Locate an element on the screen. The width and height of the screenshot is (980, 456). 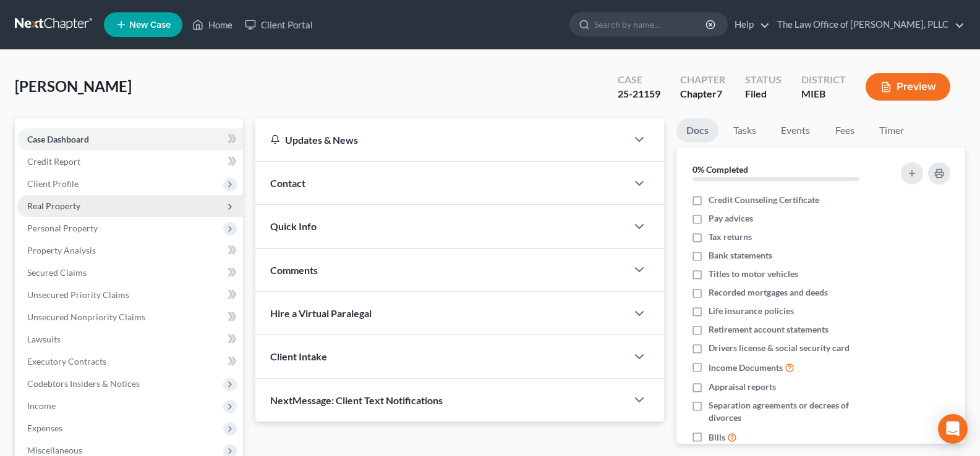
span: New Case is located at coordinates (149, 24).